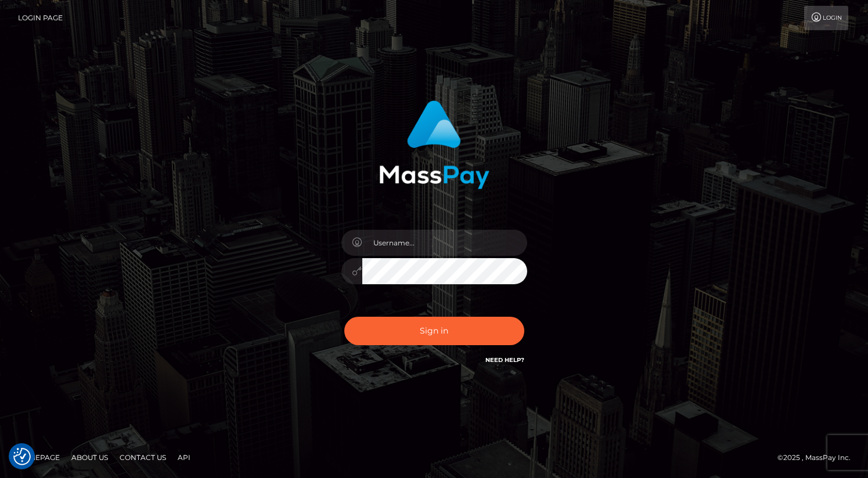 The image size is (868, 478). Describe the element at coordinates (434, 331) in the screenshot. I see `button: Sign in` at that location.